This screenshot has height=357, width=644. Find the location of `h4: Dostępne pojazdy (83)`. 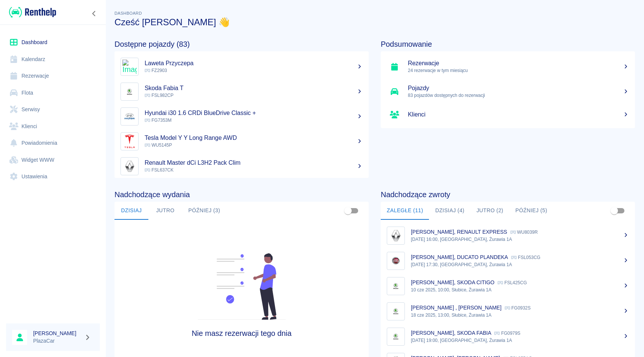

h4: Dostępne pojazdy (83) is located at coordinates (242, 44).